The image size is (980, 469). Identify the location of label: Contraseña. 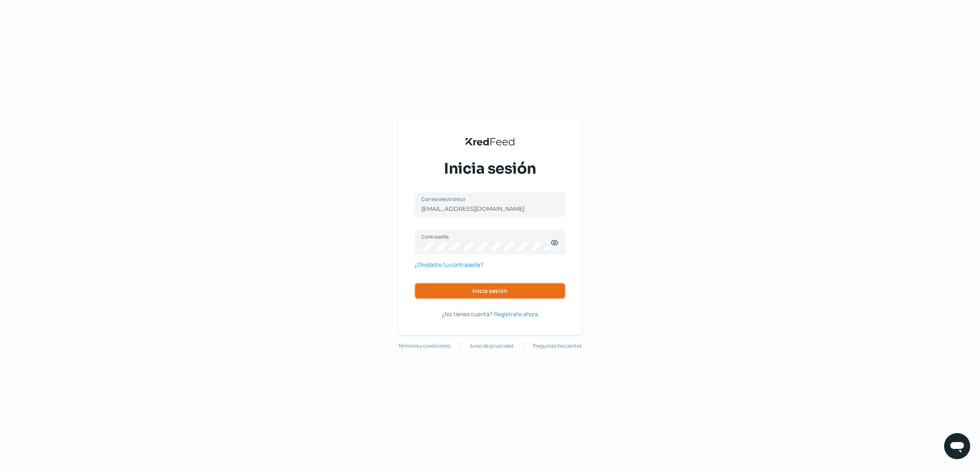
(486, 236).